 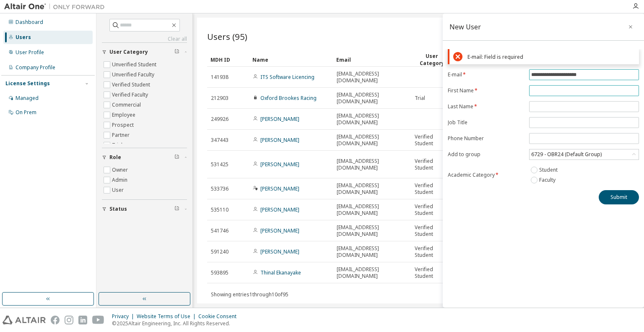 What do you see at coordinates (288, 98) in the screenshot?
I see `a: Oxford Brookes Racing` at bounding box center [288, 98].